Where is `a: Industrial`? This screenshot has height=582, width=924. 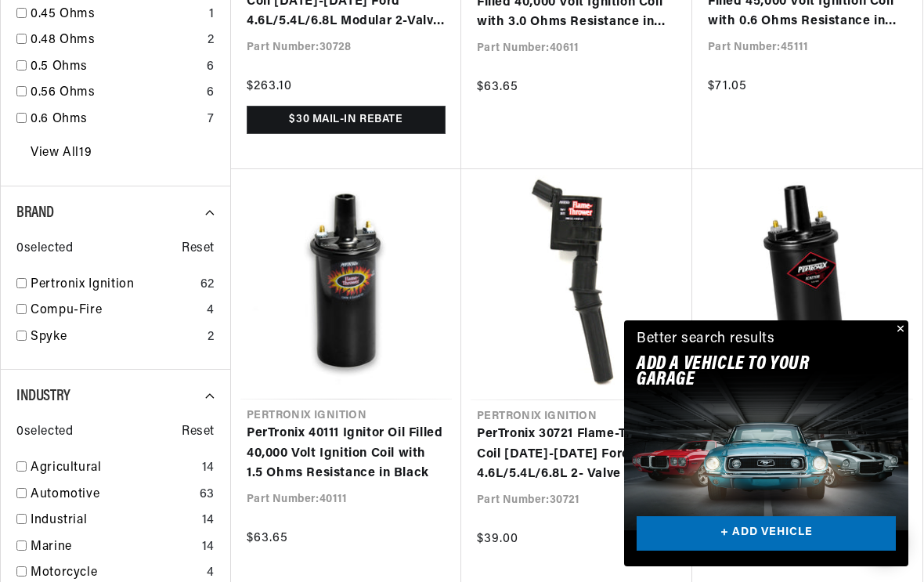 a: Industrial is located at coordinates (113, 521).